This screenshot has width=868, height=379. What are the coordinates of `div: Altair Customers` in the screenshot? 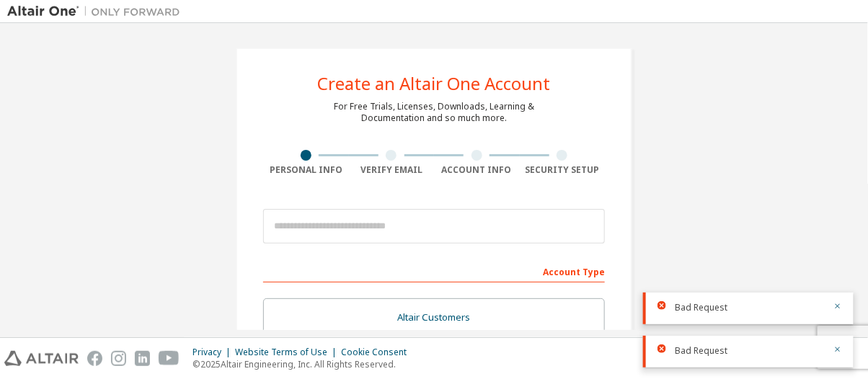 It's located at (434, 317).